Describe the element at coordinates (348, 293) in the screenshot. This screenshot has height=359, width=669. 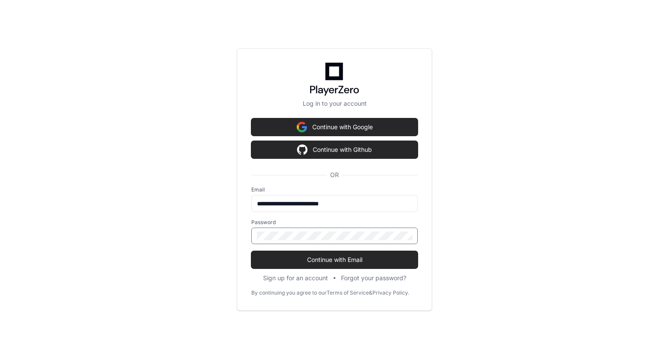
I see `a: Terms of Service` at that location.